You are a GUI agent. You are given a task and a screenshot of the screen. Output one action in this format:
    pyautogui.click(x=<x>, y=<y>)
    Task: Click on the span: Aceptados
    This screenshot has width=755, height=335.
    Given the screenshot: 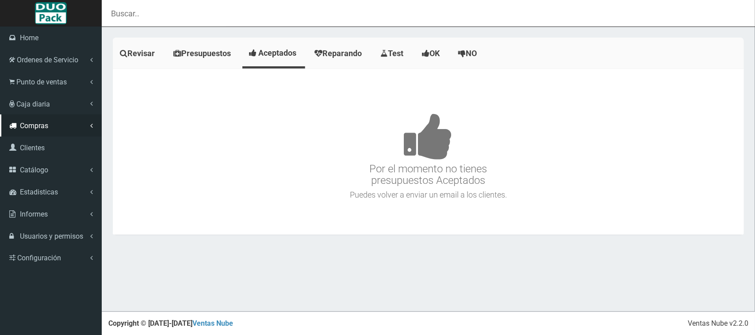 What is the action you would take?
    pyautogui.click(x=277, y=53)
    